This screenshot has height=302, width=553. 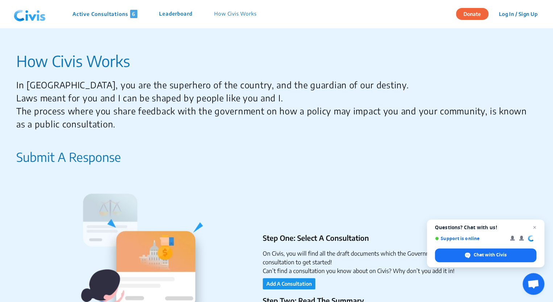 I want to click on button: Log In / Sign Up, so click(x=518, y=14).